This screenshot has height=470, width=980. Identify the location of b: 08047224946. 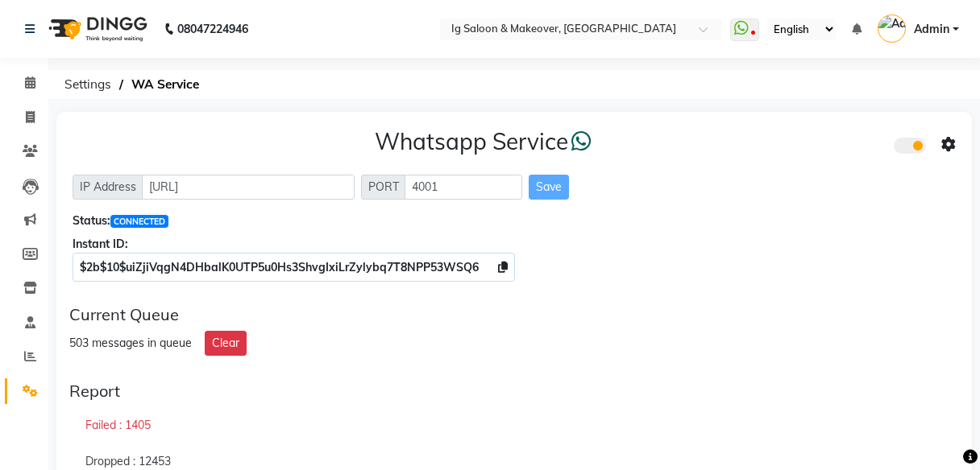
(213, 29).